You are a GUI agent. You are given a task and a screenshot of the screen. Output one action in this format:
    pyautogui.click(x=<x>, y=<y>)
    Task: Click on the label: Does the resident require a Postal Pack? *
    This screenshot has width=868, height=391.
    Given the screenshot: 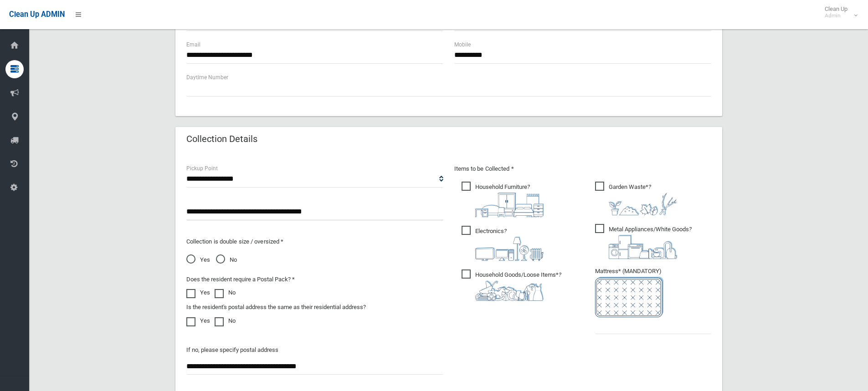 What is the action you would take?
    pyautogui.click(x=241, y=280)
    